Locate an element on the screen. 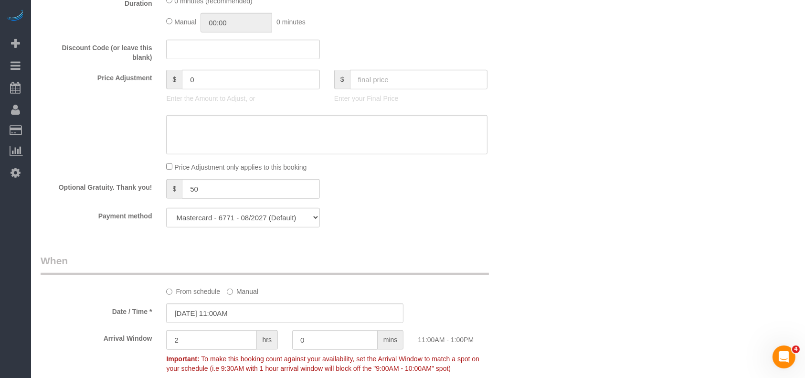 The width and height of the screenshot is (805, 378). label: Arrival Window is located at coordinates (96, 336).